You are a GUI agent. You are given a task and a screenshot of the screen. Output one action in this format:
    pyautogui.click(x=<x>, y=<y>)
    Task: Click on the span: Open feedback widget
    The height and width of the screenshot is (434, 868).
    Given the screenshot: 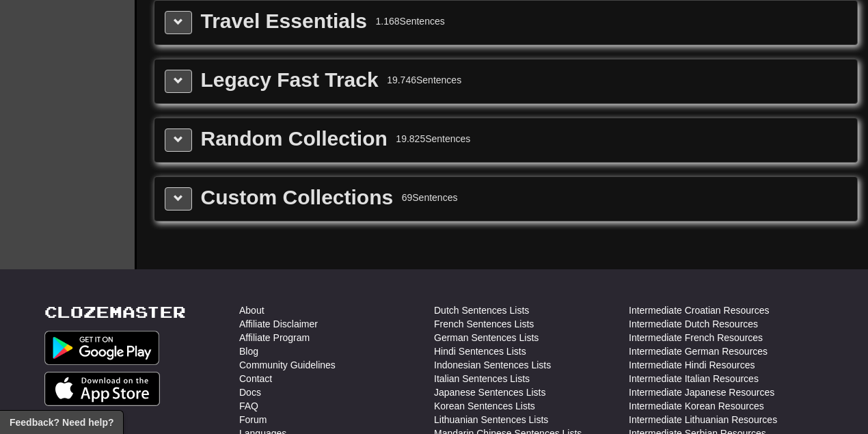 What is the action you would take?
    pyautogui.click(x=61, y=422)
    